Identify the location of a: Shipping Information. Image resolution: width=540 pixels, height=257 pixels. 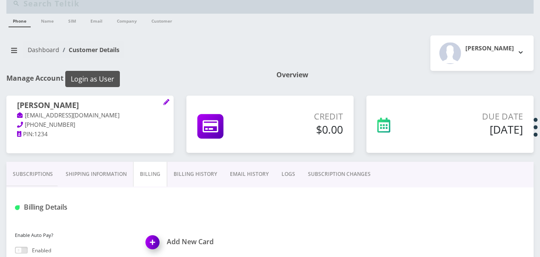
(96, 174).